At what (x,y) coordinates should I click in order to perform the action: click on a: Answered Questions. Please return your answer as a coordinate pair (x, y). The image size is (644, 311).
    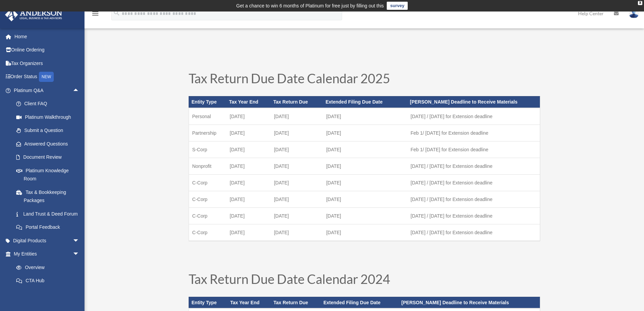
    Looking at the image, I should click on (50, 144).